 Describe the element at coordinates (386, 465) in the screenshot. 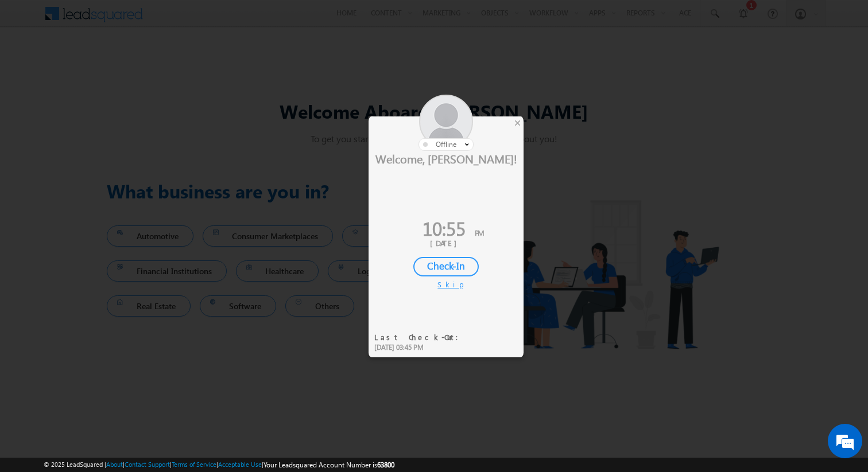

I see `span: 63800` at that location.